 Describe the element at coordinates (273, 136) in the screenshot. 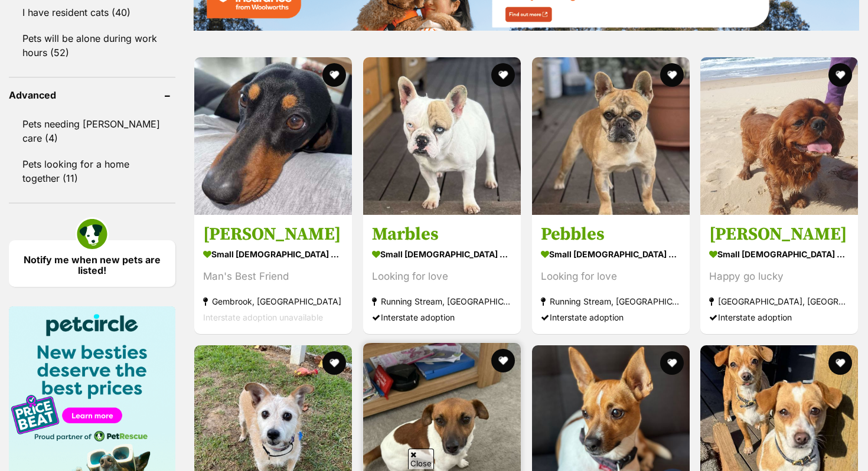

I see `img: Frankie - Dachshund (Miniature Smooth Haired) Dog` at that location.